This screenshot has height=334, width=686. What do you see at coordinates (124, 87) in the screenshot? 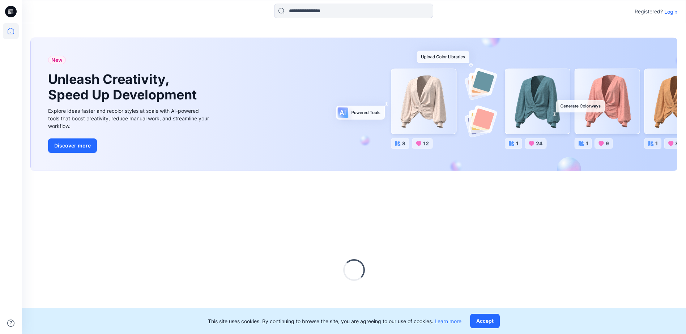
I see `h1: Unleash Creativity, Speed Up Development` at bounding box center [124, 87].